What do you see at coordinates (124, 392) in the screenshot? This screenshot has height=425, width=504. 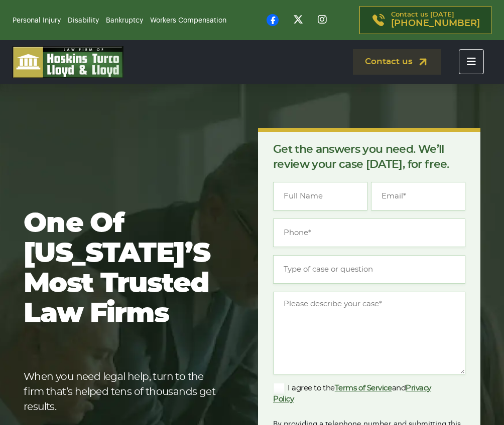 I see `p: When you need legal help, turn to the firm that’s helped tens of thousands get results.` at bounding box center [124, 392].